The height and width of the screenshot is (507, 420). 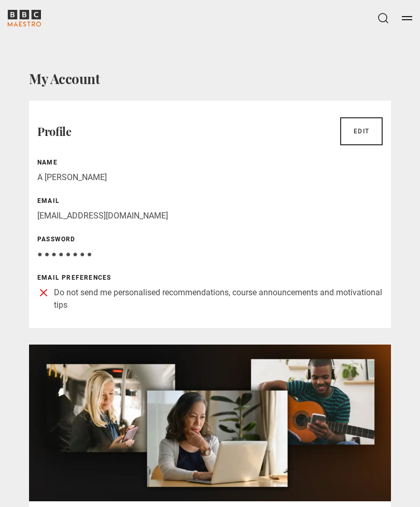 What do you see at coordinates (210, 162) in the screenshot?
I see `p: Name` at bounding box center [210, 162].